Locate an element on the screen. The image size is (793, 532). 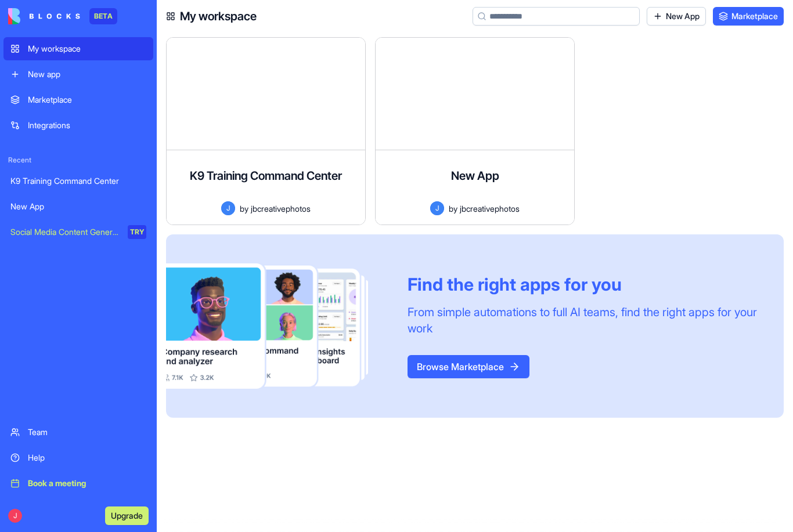
button: Browse Marketplace is located at coordinates (468, 367).